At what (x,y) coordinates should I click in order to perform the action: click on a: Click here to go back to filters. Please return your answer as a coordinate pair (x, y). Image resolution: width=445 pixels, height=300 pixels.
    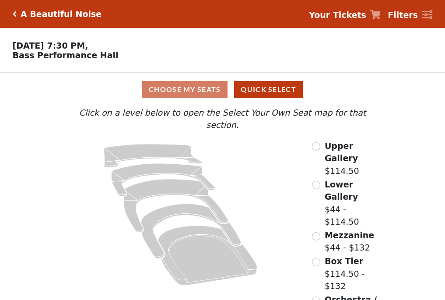
    Looking at the image, I should click on (14, 14).